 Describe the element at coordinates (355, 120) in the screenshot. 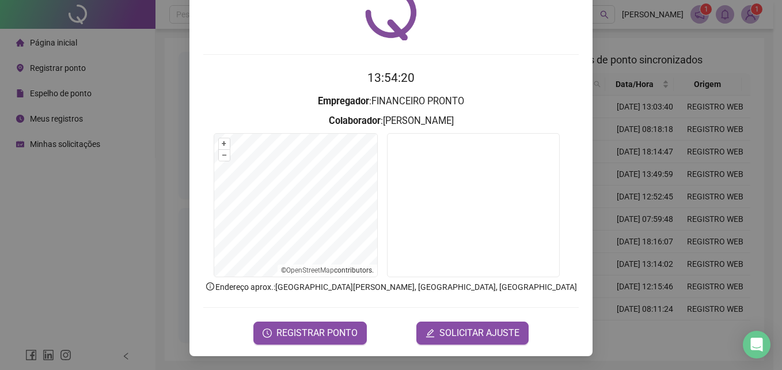

I see `strong: Colaborador` at that location.